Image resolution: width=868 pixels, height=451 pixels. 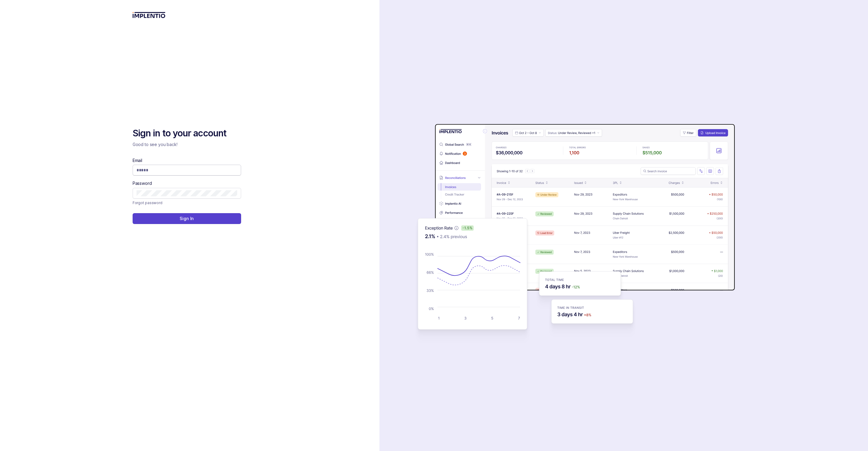 I want to click on p: Good to see you back!, so click(x=187, y=145).